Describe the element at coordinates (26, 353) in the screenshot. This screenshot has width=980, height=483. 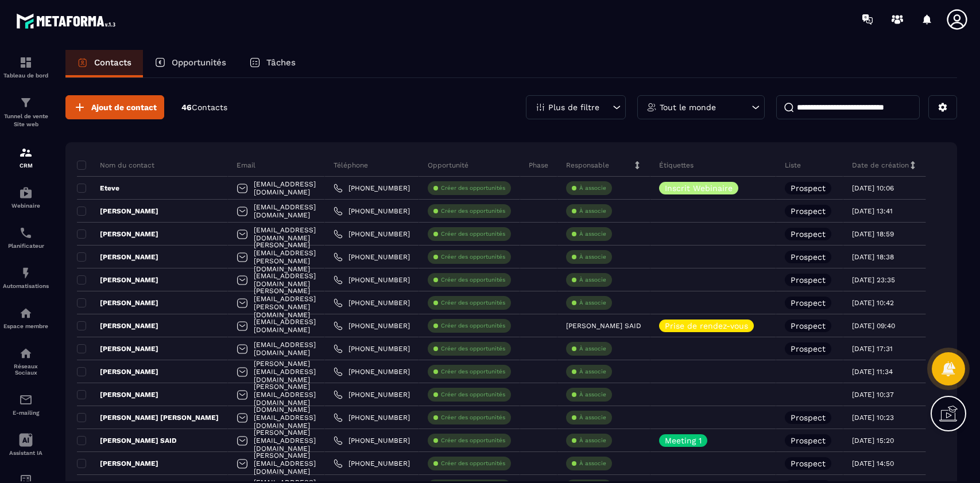
I see `img: social-network` at that location.